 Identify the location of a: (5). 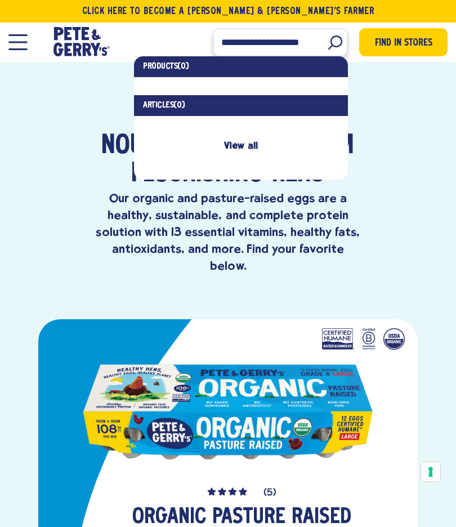
(242, 491).